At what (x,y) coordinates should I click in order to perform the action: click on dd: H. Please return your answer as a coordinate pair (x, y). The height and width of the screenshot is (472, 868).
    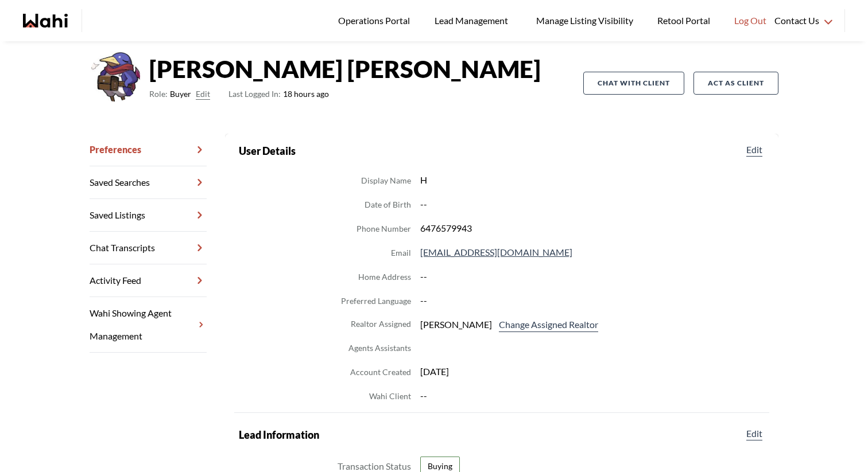
    Looking at the image, I should click on (592, 181).